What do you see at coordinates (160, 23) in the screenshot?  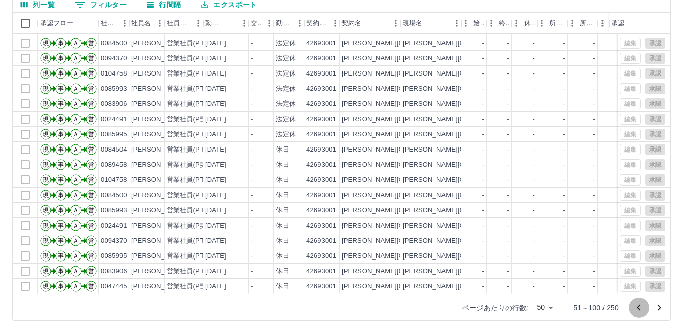 I see `button: メニュー` at bounding box center [160, 23].